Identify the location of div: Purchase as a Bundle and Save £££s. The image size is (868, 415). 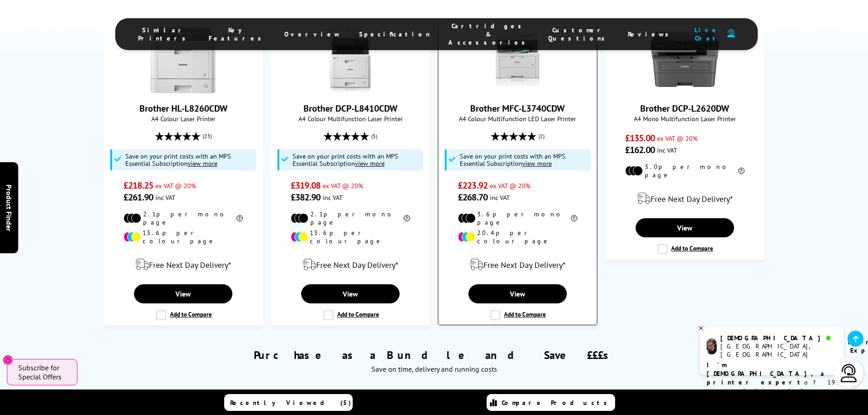
(434, 357).